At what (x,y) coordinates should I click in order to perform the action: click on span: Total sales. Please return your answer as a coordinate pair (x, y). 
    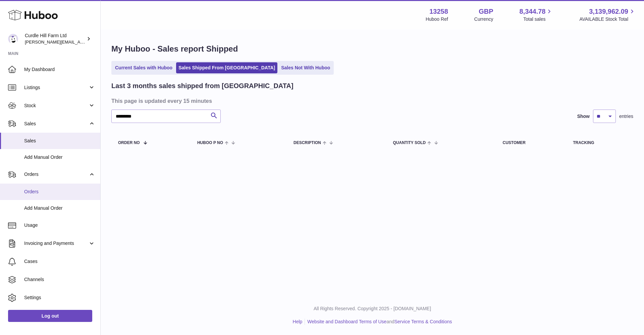
    Looking at the image, I should click on (538, 19).